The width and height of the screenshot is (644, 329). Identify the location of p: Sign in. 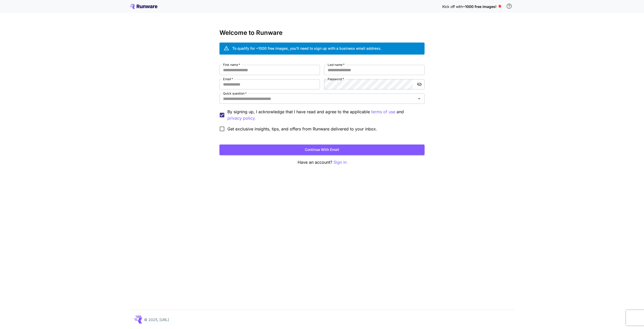
(340, 162).